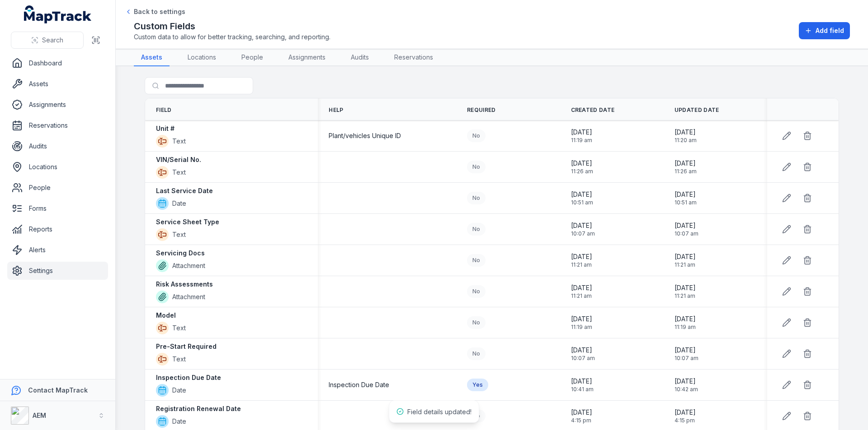 The image size is (868, 430). I want to click on strong: Contact MapTrack, so click(58, 390).